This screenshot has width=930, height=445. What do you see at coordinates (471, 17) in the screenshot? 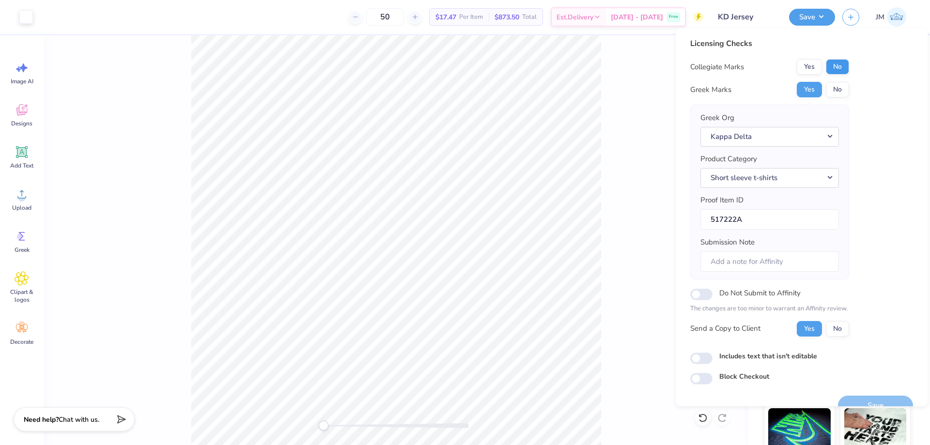
I see `span: Per Item` at bounding box center [471, 17].